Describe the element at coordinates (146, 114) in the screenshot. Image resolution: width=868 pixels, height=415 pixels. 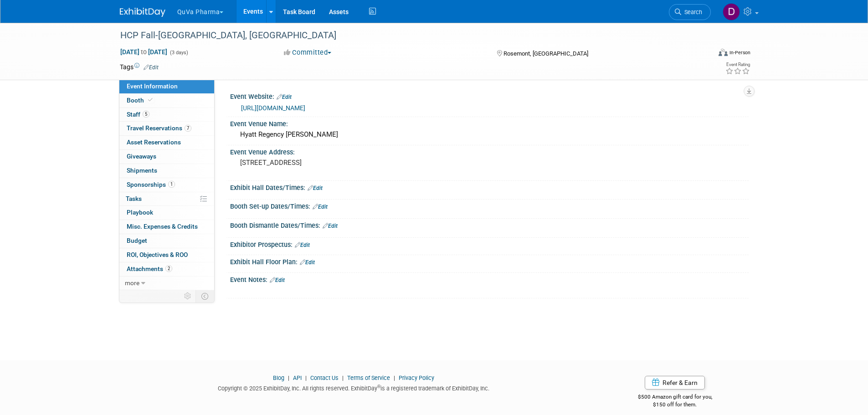
I see `span: 5` at that location.